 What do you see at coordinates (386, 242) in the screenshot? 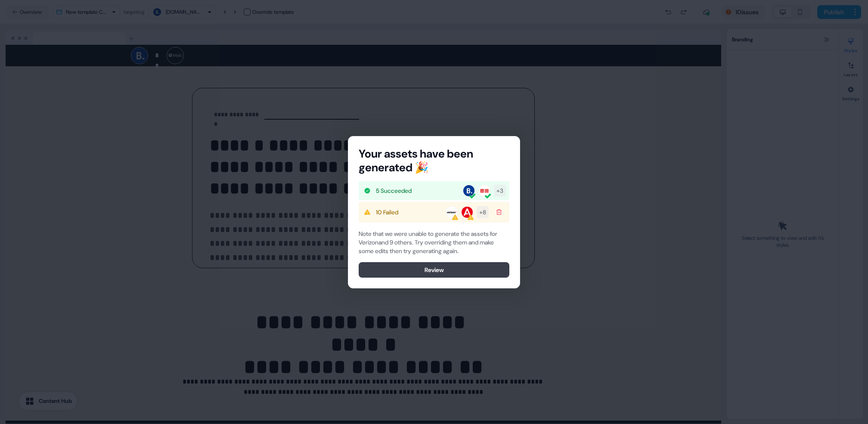
I see `span: Verizon and 9 others` at bounding box center [386, 242].